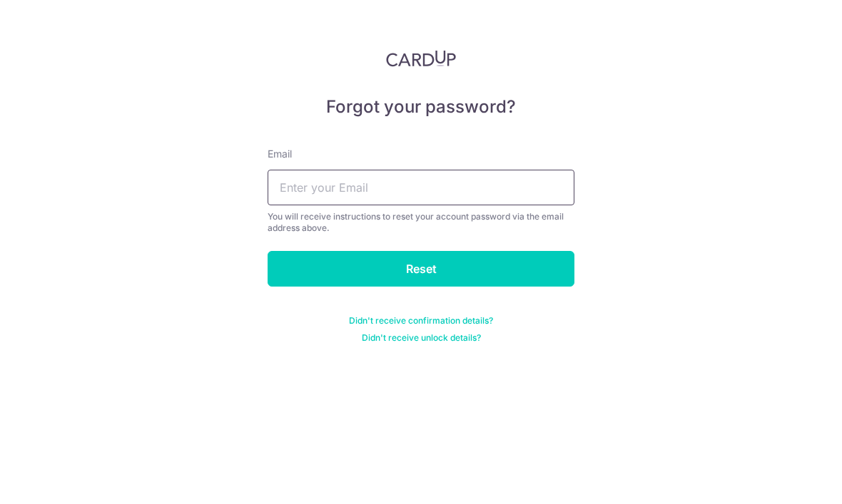 Image resolution: width=842 pixels, height=504 pixels. Describe the element at coordinates (421, 321) in the screenshot. I see `a: Didn't receive confirmation details?` at that location.